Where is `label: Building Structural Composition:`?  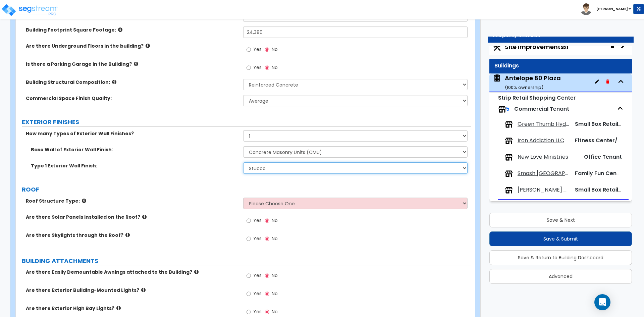 label: Building Structural Composition: is located at coordinates (132, 82).